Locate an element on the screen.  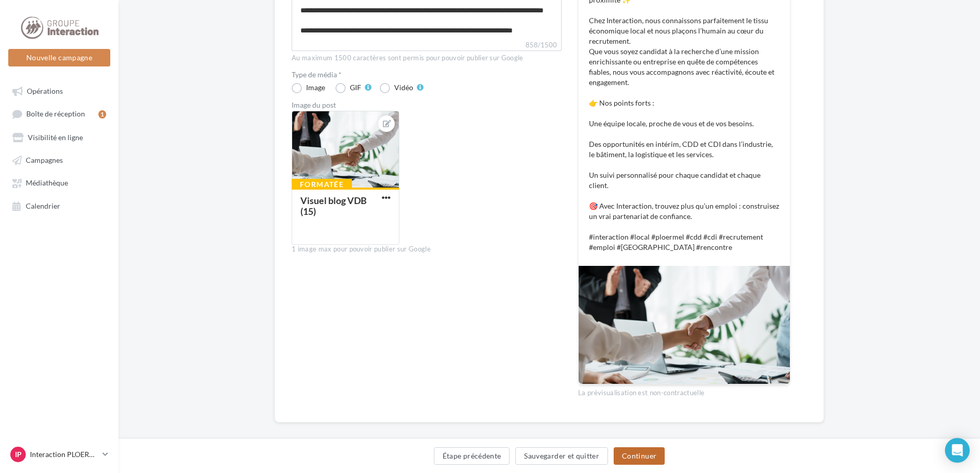
button: Sauvegarder et quitter is located at coordinates (561, 456).